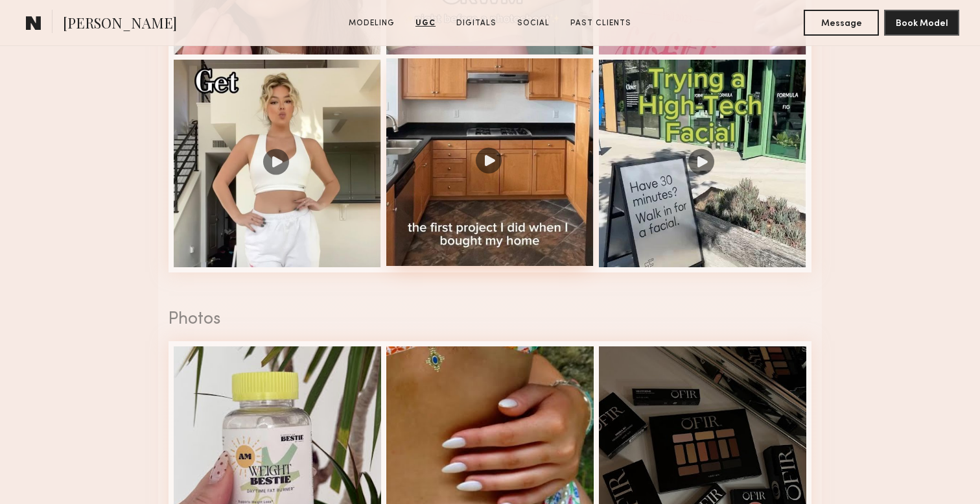 This screenshot has height=504, width=980. What do you see at coordinates (534, 23) in the screenshot?
I see `a: Social` at bounding box center [534, 23].